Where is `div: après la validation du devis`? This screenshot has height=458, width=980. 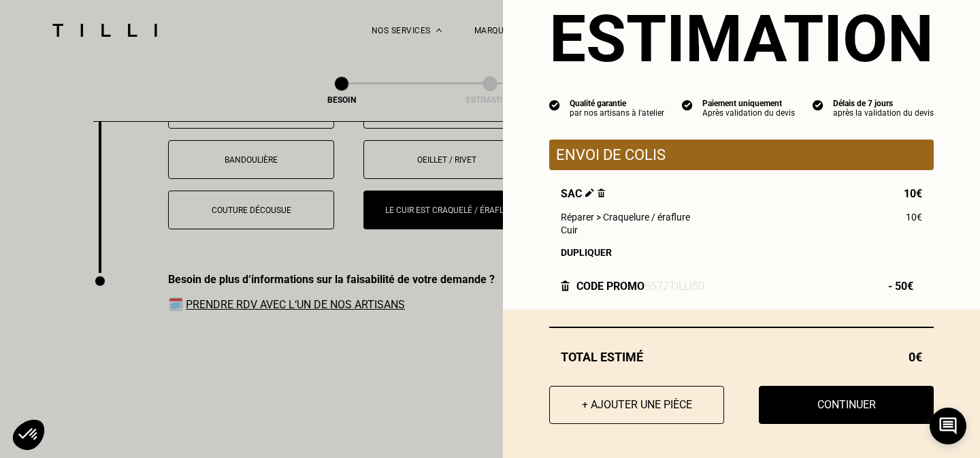 div: après la validation du devis is located at coordinates (884, 113).